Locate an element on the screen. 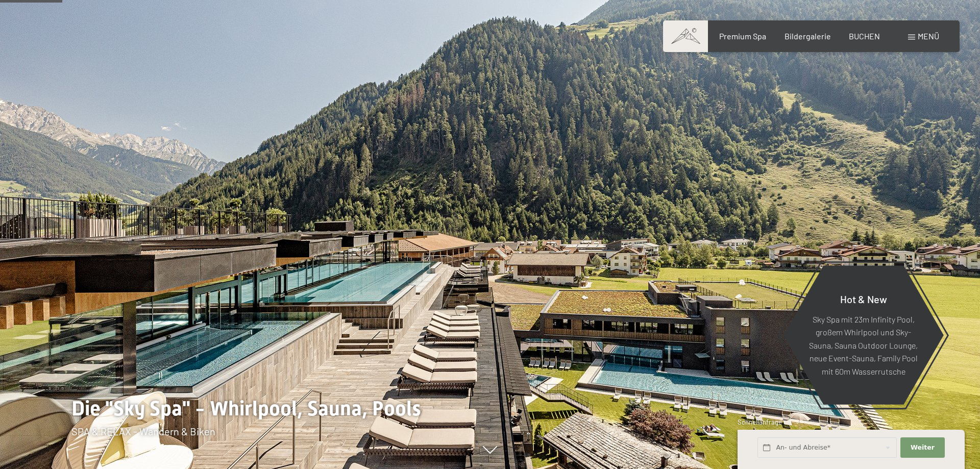 The width and height of the screenshot is (980, 469). span: Schnellanfrage is located at coordinates (759, 422).